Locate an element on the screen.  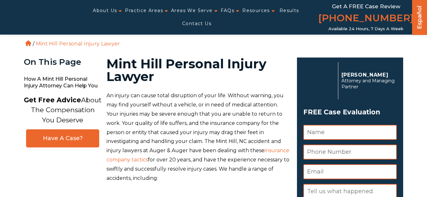
div: On This Page is located at coordinates (63, 62).